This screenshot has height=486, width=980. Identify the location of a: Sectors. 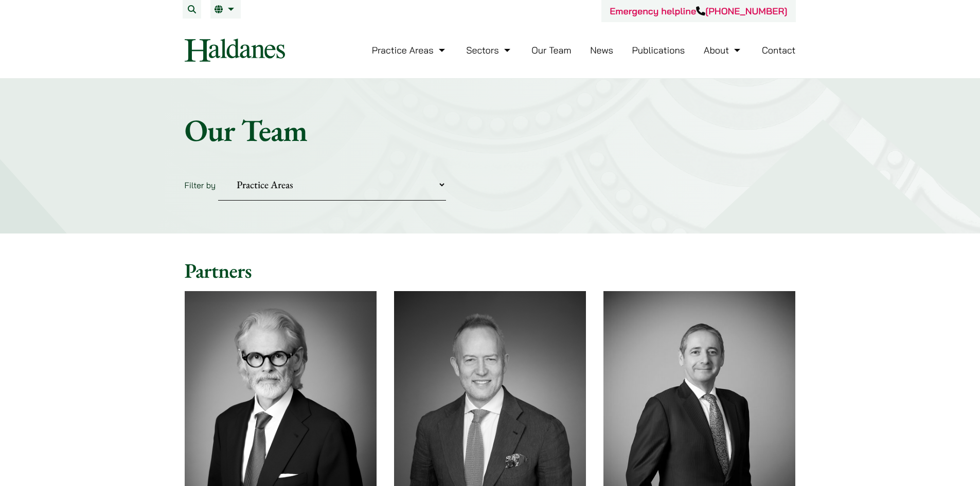
(489, 50).